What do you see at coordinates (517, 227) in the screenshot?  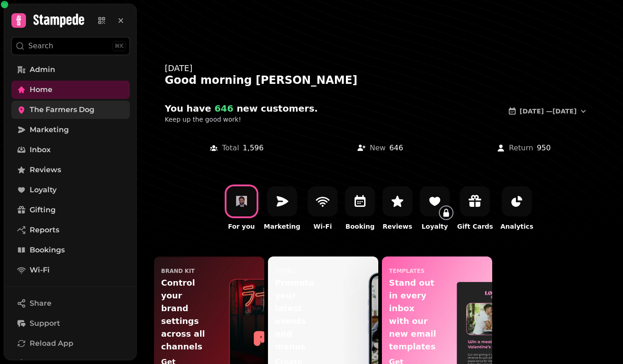 I see `p: Analytics` at bounding box center [517, 227].